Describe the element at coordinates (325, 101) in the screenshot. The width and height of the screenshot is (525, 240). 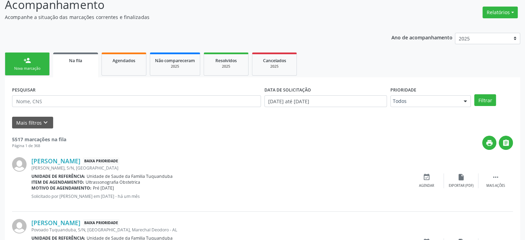
I see `input: Selecione um intervalo` at that location.